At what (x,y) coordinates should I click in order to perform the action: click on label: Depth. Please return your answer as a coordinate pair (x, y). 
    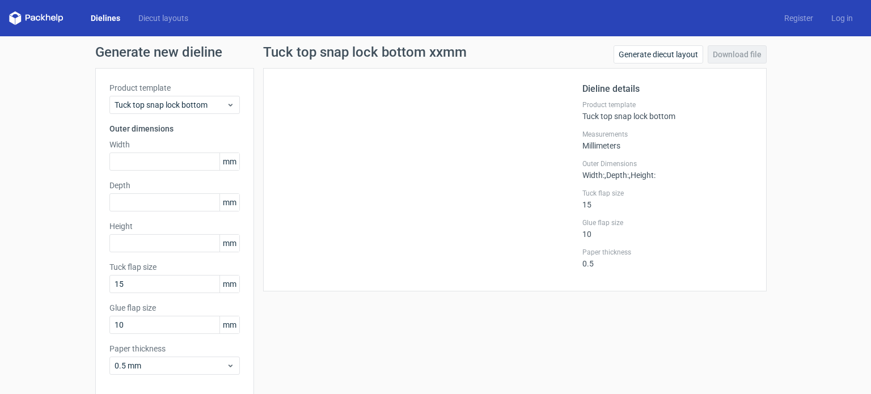
    Looking at the image, I should click on (175, 186).